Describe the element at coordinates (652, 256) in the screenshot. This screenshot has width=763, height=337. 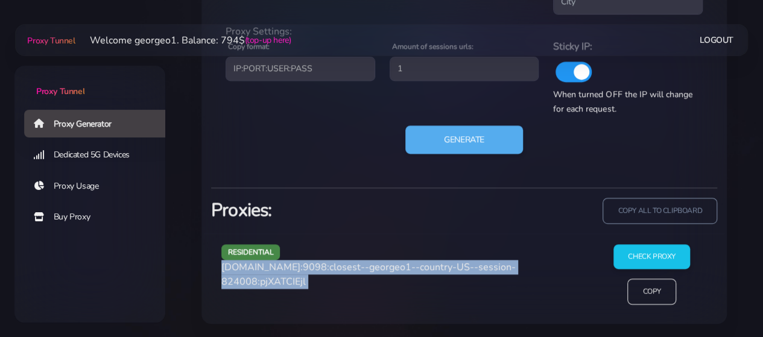
I see `input: Check Proxy` at that location.